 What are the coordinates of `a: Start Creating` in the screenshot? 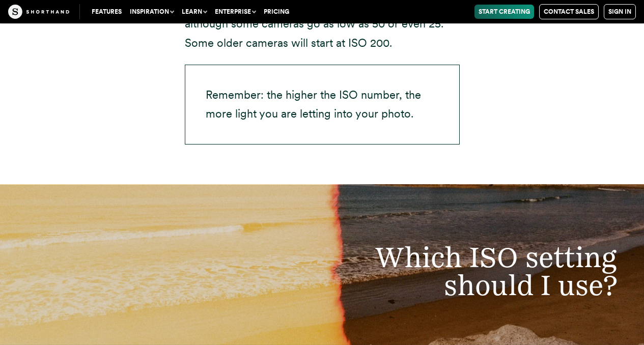 It's located at (504, 11).